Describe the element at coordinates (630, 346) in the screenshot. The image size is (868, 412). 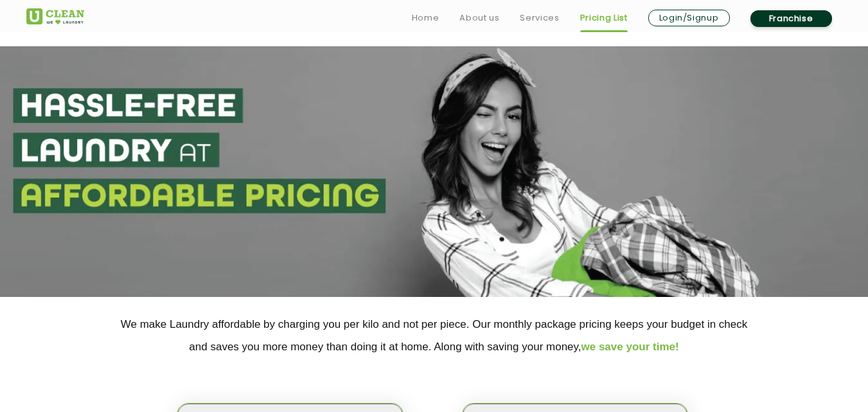
I see `span: we save your time!` at that location.